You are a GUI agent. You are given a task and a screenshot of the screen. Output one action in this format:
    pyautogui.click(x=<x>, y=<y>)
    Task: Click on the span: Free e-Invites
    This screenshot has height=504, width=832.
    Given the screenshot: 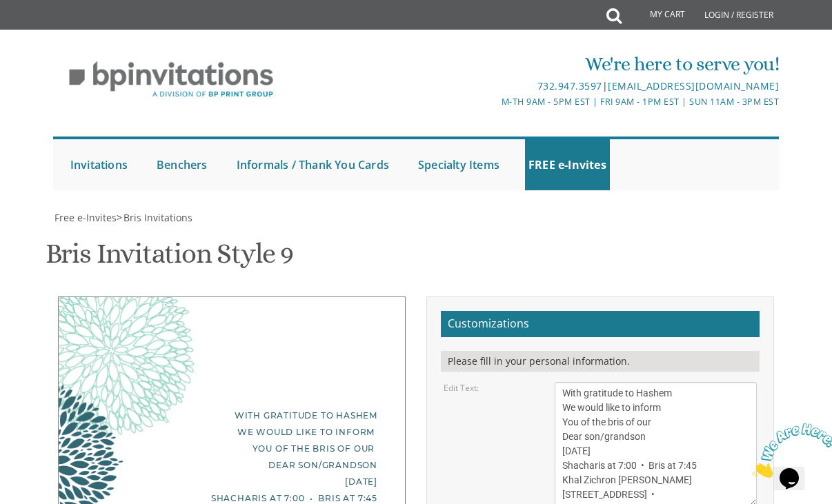 What is the action you would take?
    pyautogui.click(x=85, y=218)
    